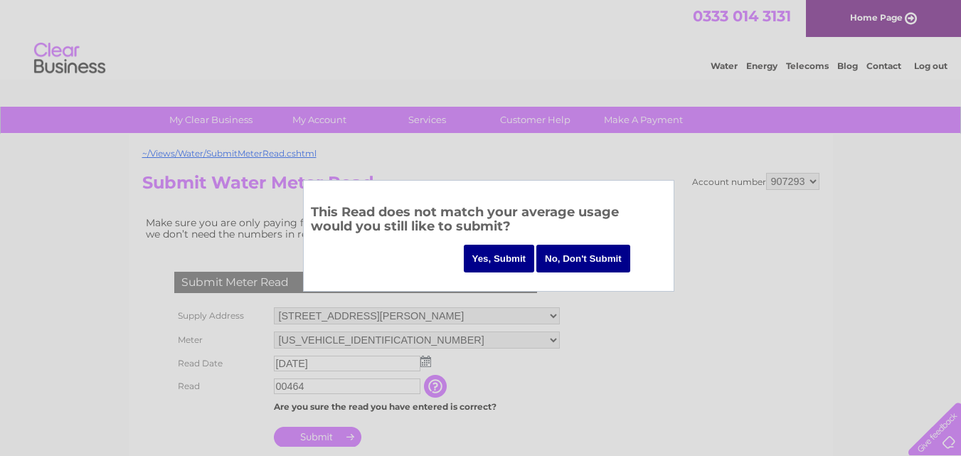 The image size is (961, 456). Describe the element at coordinates (489, 221) in the screenshot. I see `h3: This Read does not match your average usage would you still like to submit?` at that location.